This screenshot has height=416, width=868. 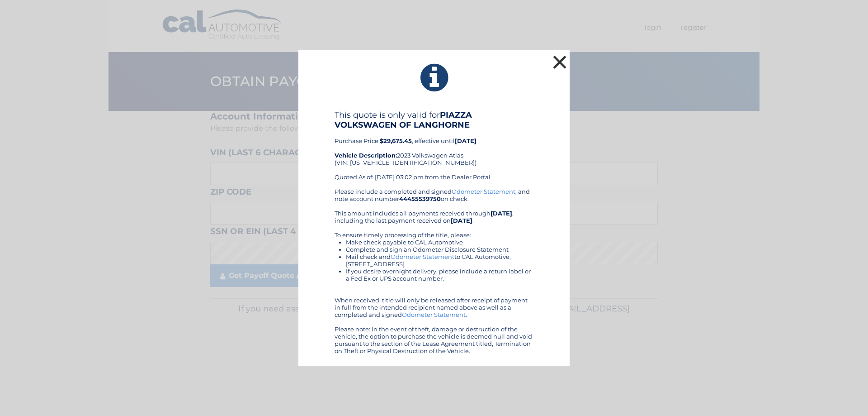 What do you see at coordinates (440, 275) in the screenshot?
I see `li: If you desire overnight delivery, please include a return label or a Fed Ex or UPS account number.` at bounding box center [440, 275].